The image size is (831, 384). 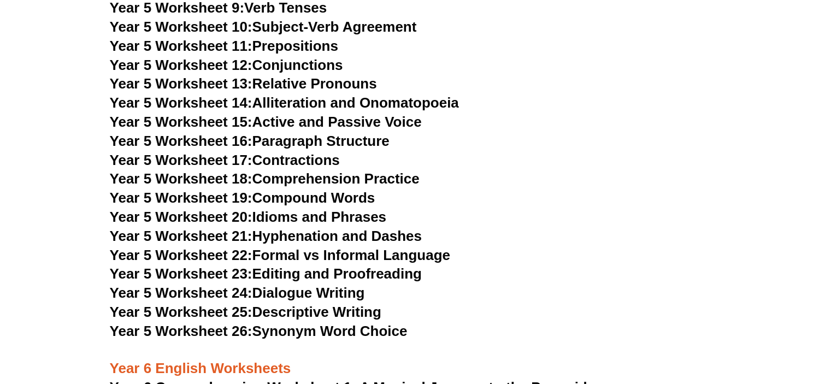 I want to click on a: Year 5 Worksheet 15:Active and Passive Voice, so click(x=266, y=122).